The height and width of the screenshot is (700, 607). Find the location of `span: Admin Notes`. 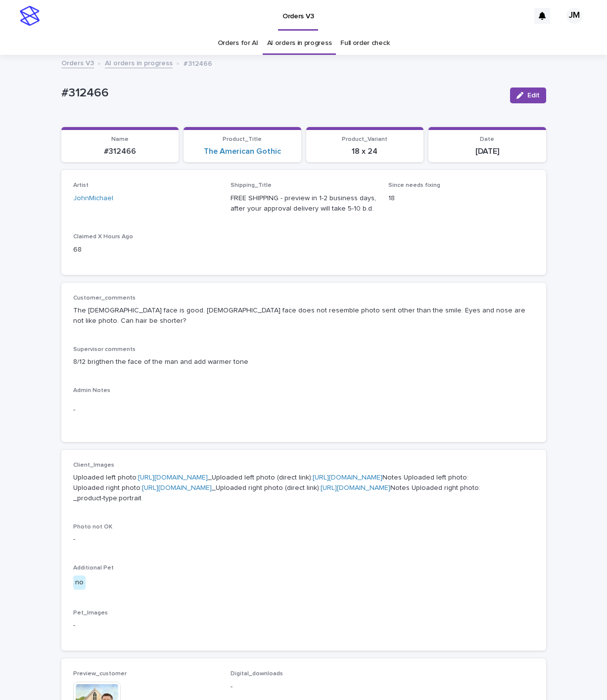

span: Admin Notes is located at coordinates (91, 391).